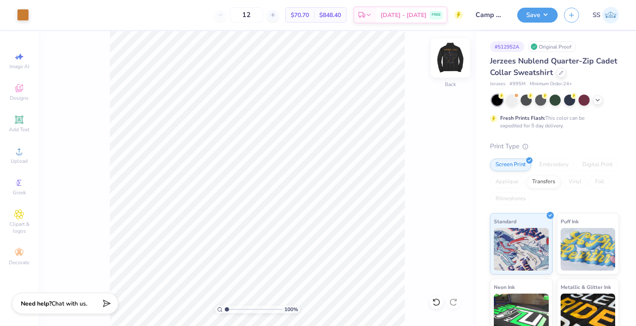  Describe the element at coordinates (586, 287) in the screenshot. I see `span: Metallic & Glitter Ink` at that location.